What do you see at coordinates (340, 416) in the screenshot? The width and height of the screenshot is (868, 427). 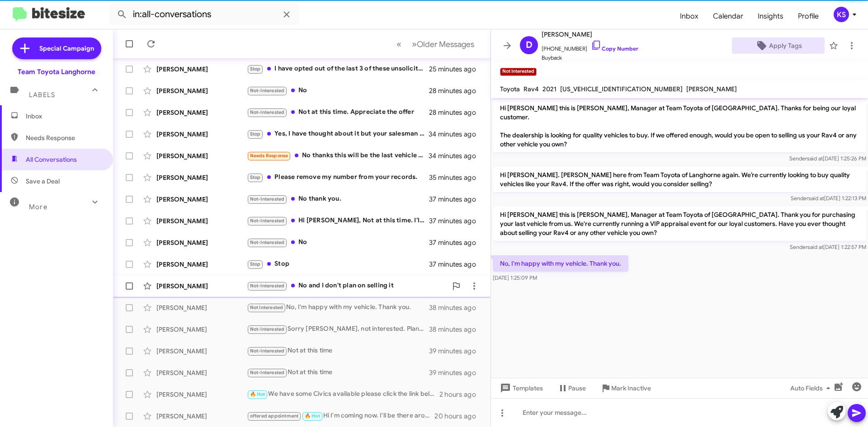 I see `div: Hi I'm coming now. I'll be there around 615 if you have any availability` at bounding box center [340, 416].